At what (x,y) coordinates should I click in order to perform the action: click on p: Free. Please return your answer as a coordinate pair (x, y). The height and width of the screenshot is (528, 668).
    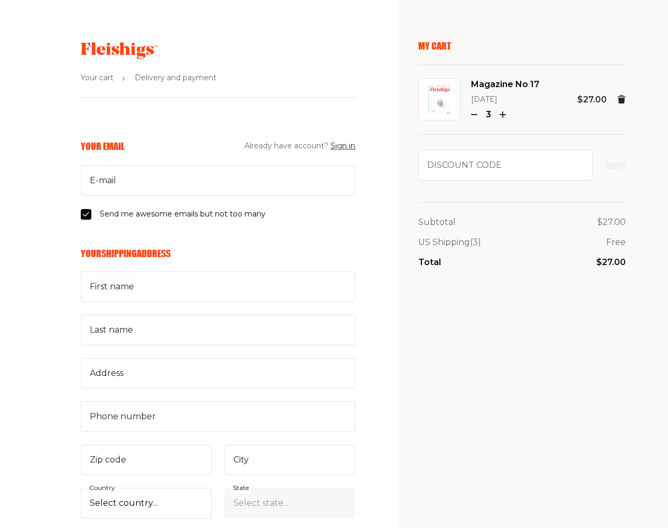
    Looking at the image, I should click on (615, 242).